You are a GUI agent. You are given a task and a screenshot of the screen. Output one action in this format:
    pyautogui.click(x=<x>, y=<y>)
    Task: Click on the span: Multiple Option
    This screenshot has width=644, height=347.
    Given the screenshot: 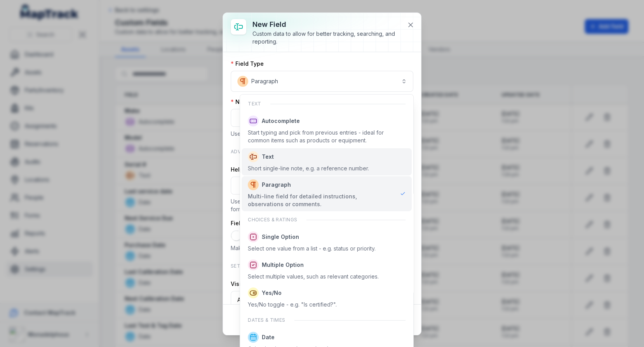 What is the action you would take?
    pyautogui.click(x=283, y=265)
    